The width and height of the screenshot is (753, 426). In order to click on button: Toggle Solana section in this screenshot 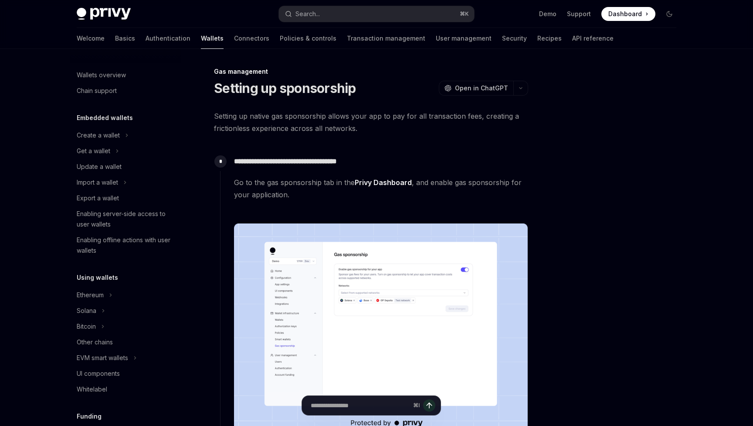, I will do `click(126, 310)`.